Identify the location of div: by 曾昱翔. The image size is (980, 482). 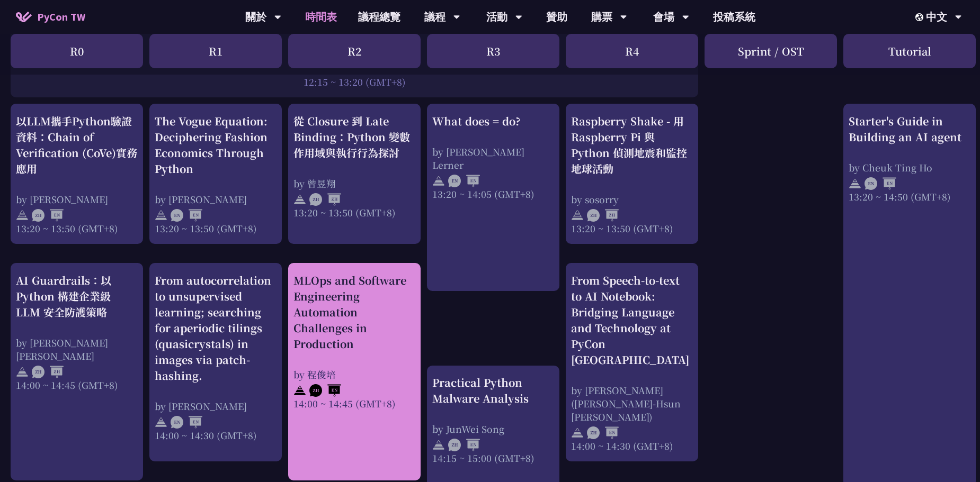
(354, 183).